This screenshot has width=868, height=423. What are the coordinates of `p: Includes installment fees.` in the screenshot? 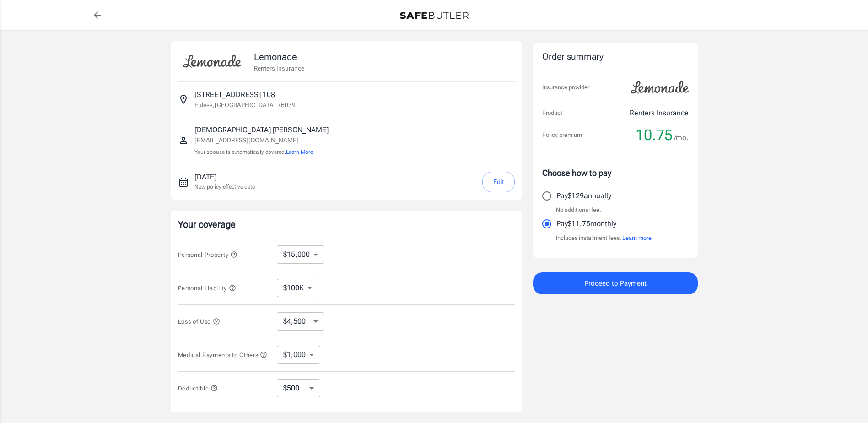 It's located at (604, 238).